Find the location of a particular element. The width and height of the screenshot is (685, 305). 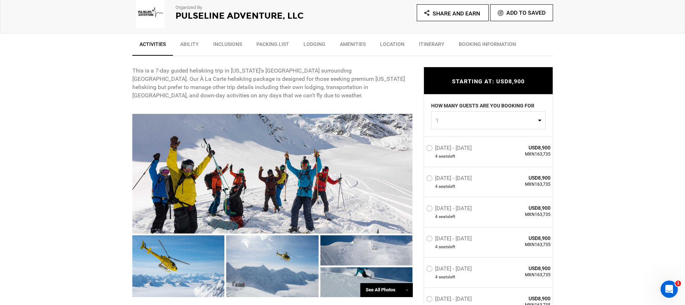

a: Lodging is located at coordinates (314, 46).